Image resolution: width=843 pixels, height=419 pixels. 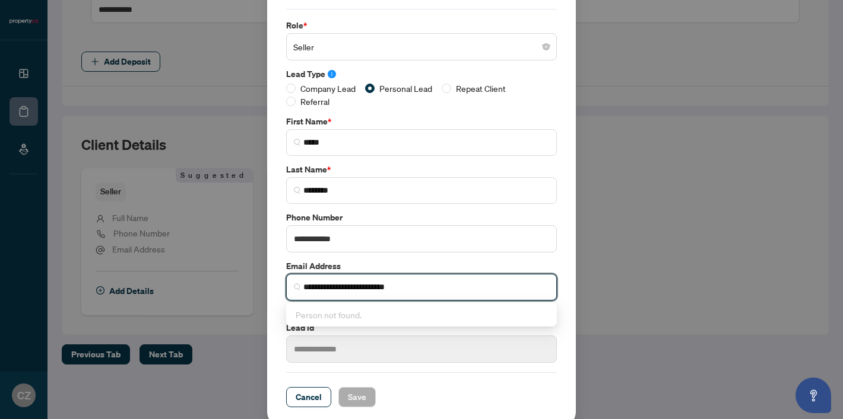 I want to click on span: Email is not valid, so click(x=313, y=308).